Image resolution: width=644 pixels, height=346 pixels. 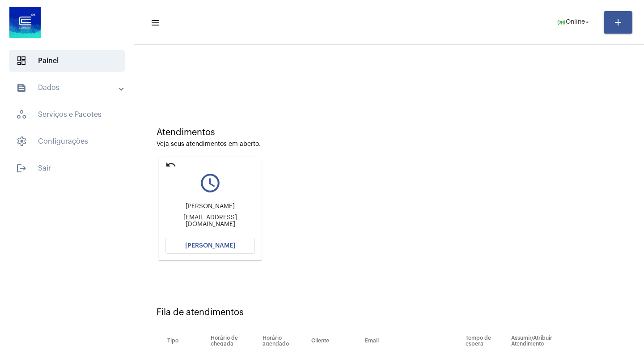 What do you see at coordinates (67, 168) in the screenshot?
I see `span: Sair` at bounding box center [67, 168].